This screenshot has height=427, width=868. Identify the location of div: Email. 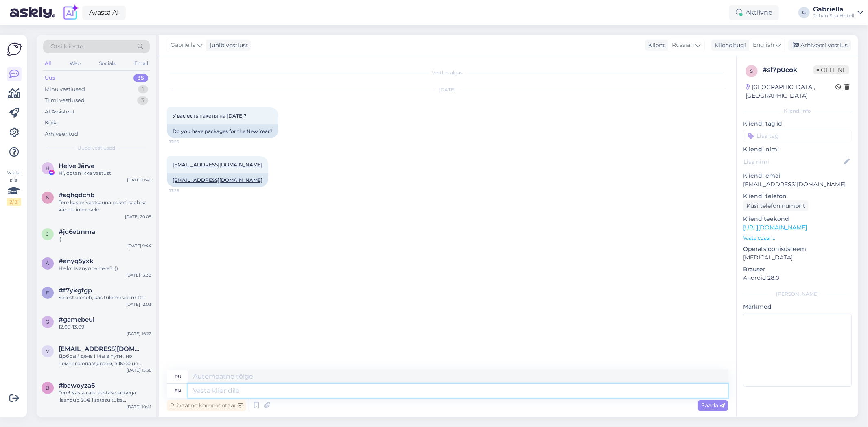
(141, 63).